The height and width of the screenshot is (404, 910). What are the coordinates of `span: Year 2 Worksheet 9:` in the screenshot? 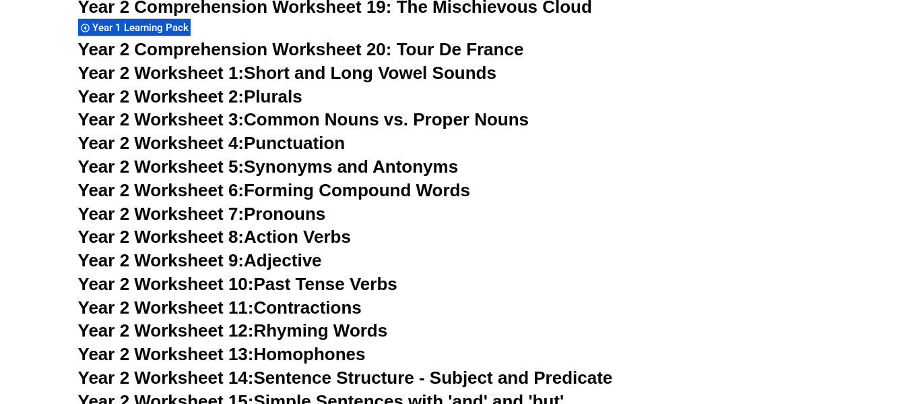 It's located at (161, 260).